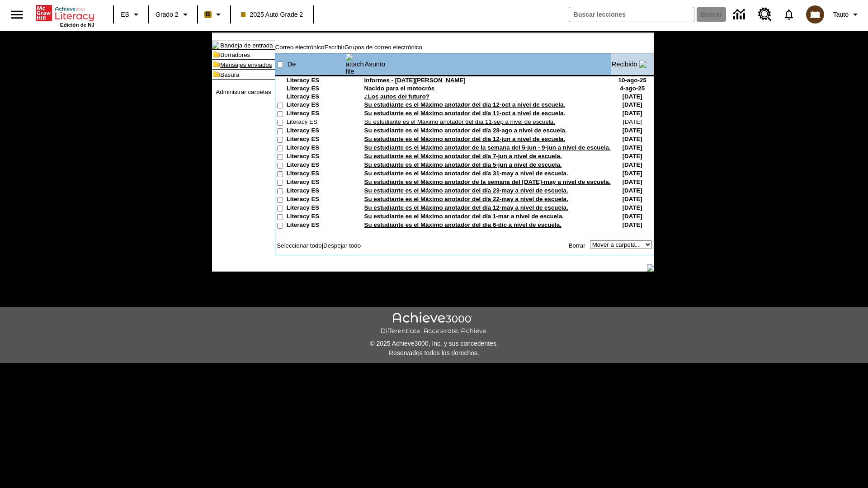 The height and width of the screenshot is (488, 868). Describe the element at coordinates (342, 245) in the screenshot. I see `a: Despejar todo` at that location.